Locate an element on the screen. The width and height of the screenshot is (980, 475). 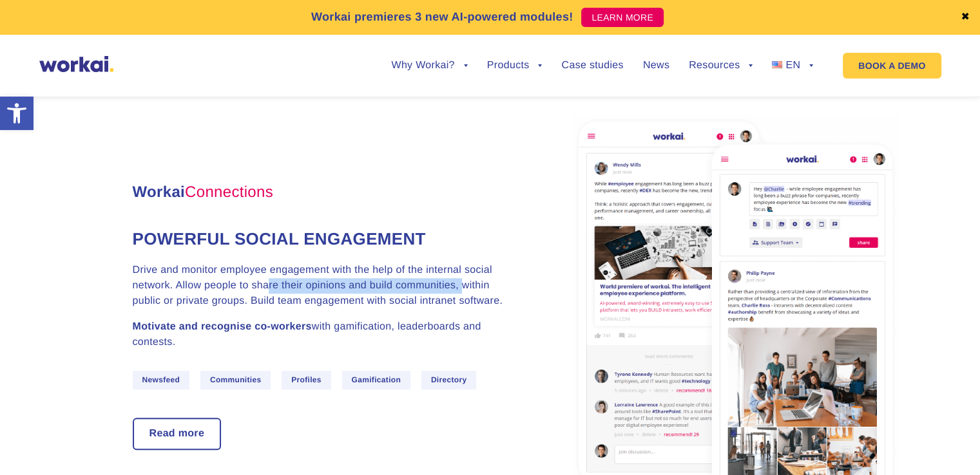
a: News is located at coordinates (656, 66).